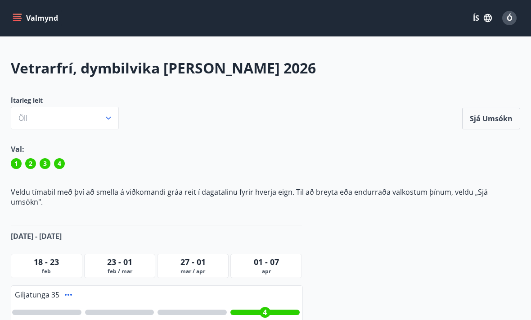 The width and height of the screenshot is (531, 320). What do you see at coordinates (37, 295) in the screenshot?
I see `span: Giljatunga 35` at bounding box center [37, 295].